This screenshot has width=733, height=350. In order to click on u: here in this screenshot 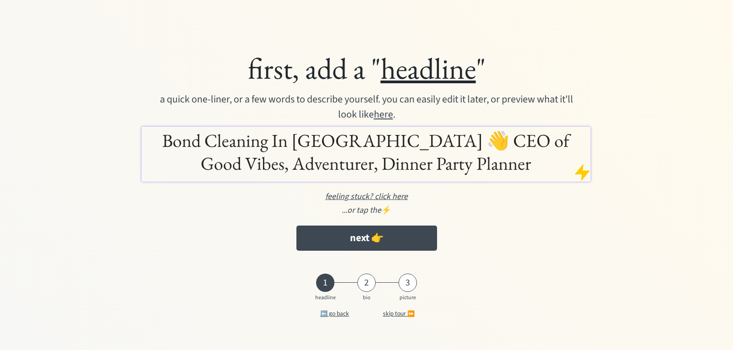, I will do `click(383, 115)`.